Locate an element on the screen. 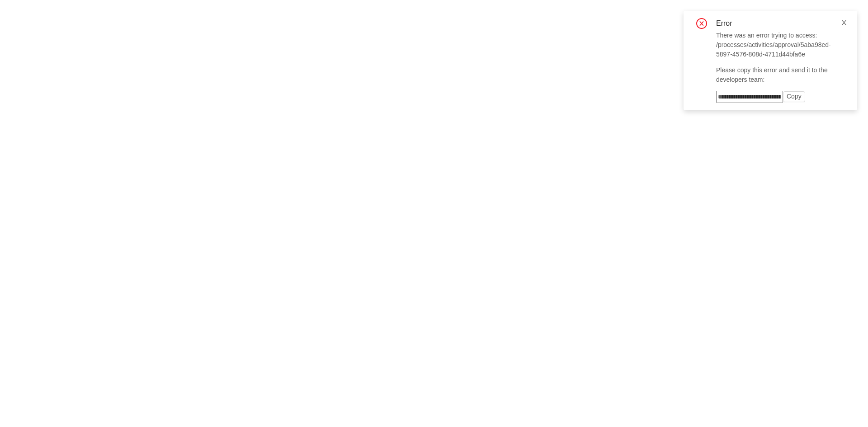 The height and width of the screenshot is (427, 868). i: icon: close-circle-o is located at coordinates (702, 24).